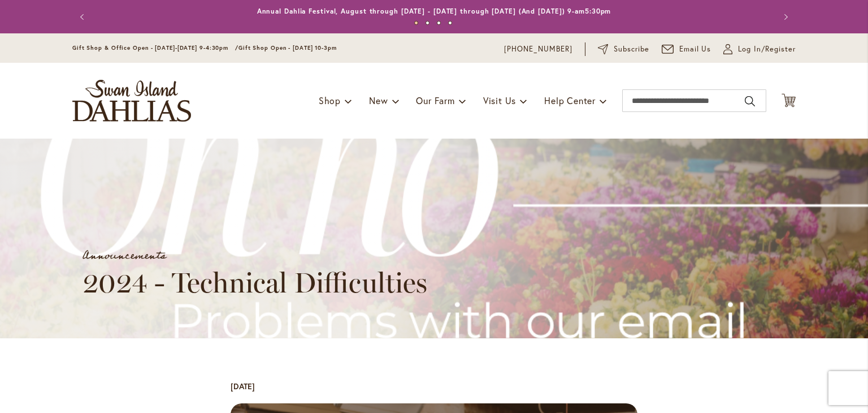 This screenshot has width=868, height=413. What do you see at coordinates (760, 49) in the screenshot?
I see `a: Log In/Register` at bounding box center [760, 49].